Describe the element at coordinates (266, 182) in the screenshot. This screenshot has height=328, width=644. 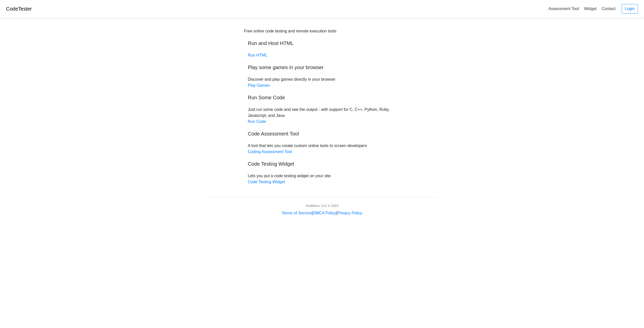
I see `a: Code Testing Widget` at that location.